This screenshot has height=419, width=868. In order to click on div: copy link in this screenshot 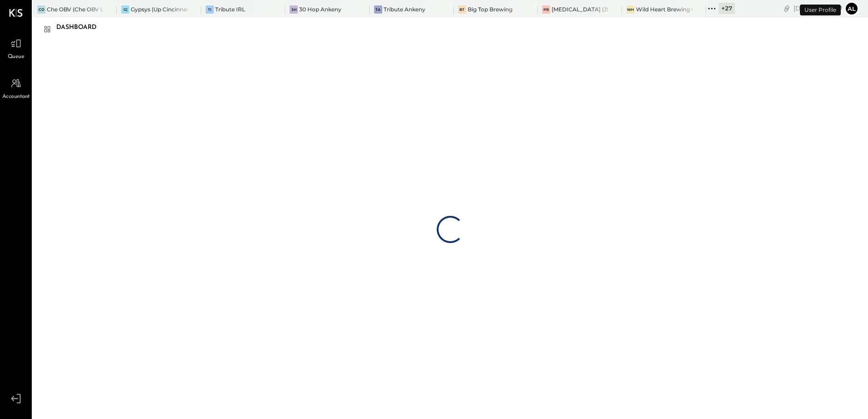, I will do `click(787, 8)`.